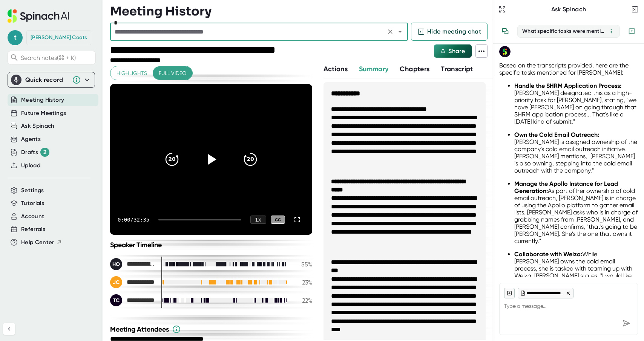 Image resolution: width=644 pixels, height=341 pixels. I want to click on div: 55 %, so click(303, 264).